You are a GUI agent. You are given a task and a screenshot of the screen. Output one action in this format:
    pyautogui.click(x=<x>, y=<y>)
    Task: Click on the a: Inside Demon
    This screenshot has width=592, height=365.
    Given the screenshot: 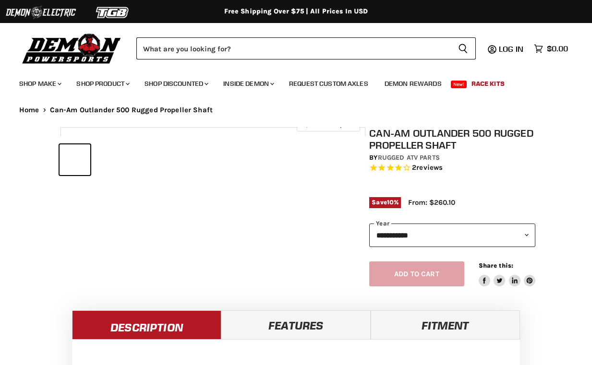 What is the action you would take?
    pyautogui.click(x=248, y=84)
    